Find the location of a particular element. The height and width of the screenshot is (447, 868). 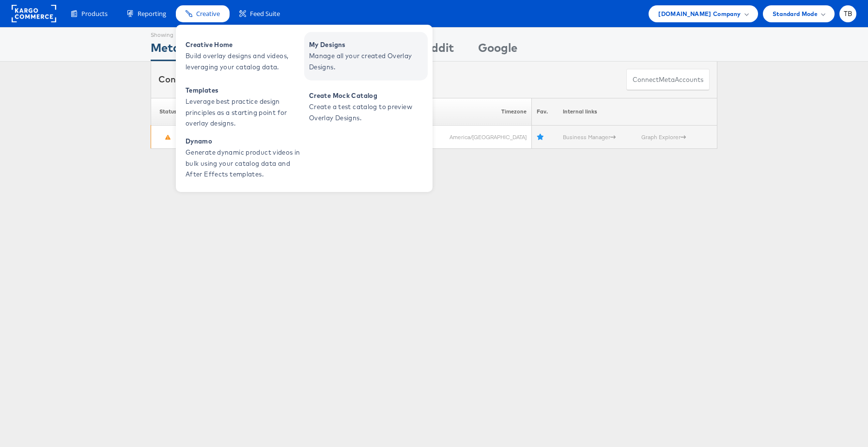

div: Connected accounts is located at coordinates (211, 80).